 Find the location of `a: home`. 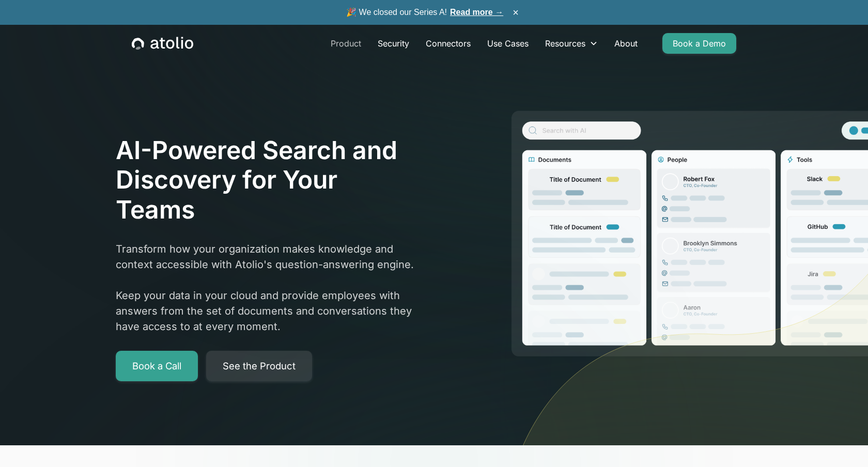

a: home is located at coordinates (162, 43).